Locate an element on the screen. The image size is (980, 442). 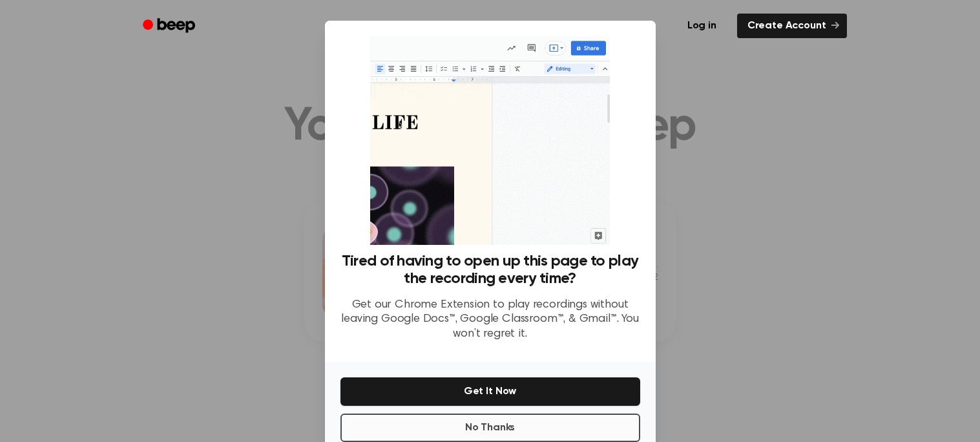
a: Beep is located at coordinates (170, 26).